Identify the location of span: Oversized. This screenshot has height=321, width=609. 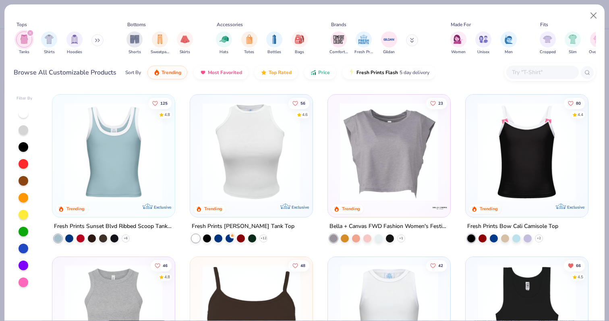
(598, 52).